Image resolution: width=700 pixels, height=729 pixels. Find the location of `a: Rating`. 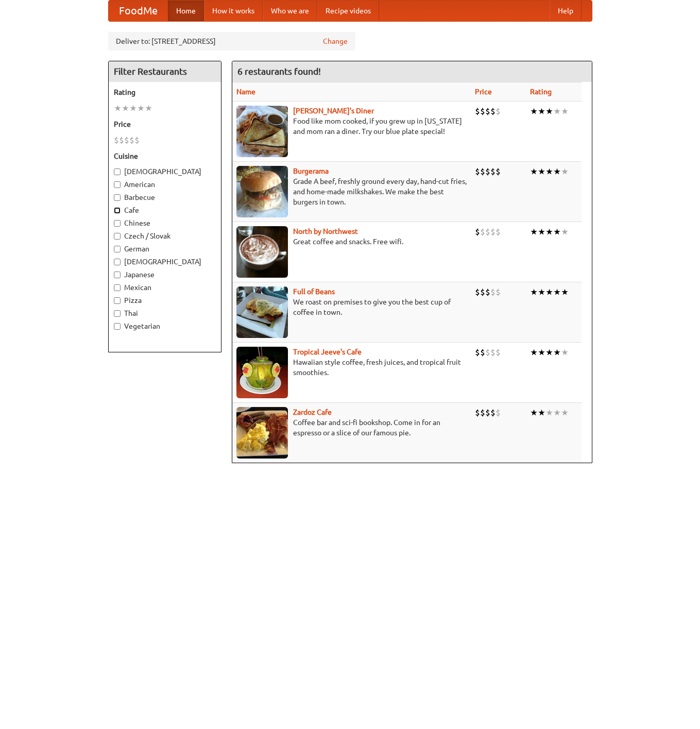

a: Rating is located at coordinates (541, 92).